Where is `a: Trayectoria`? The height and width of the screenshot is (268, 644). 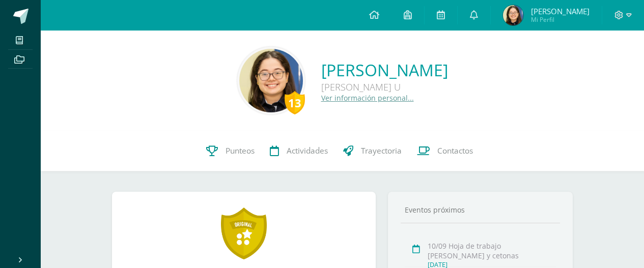 a: Trayectoria is located at coordinates (372, 151).